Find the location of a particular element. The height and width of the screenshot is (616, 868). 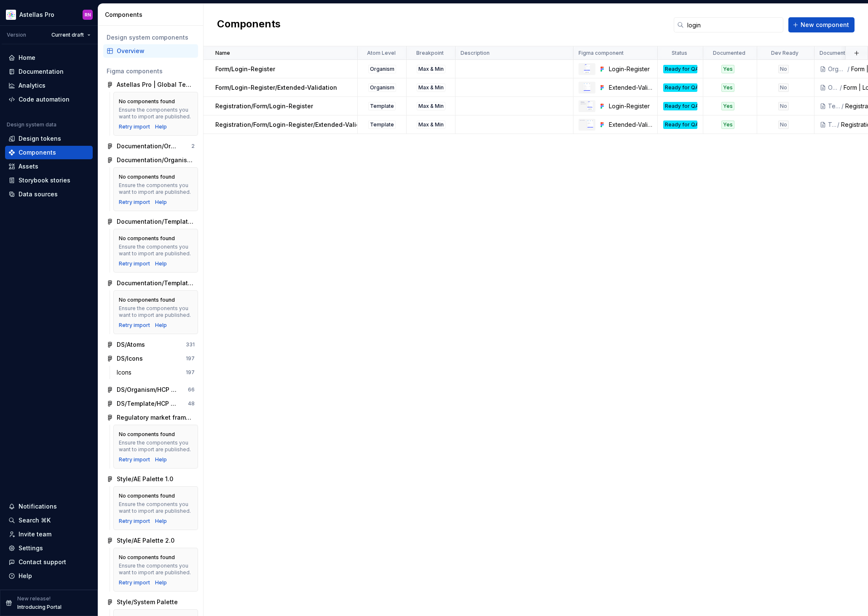

a: Style/AE Palette 1.0 is located at coordinates (150, 479).